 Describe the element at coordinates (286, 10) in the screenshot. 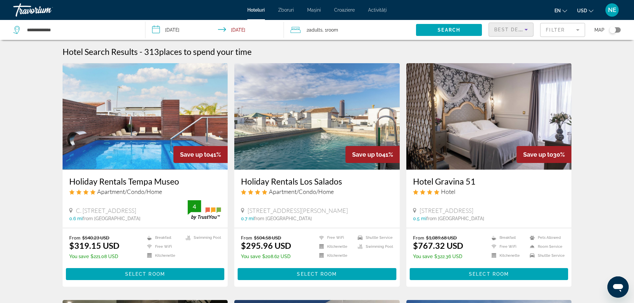

I see `font: Zboruri` at that location.